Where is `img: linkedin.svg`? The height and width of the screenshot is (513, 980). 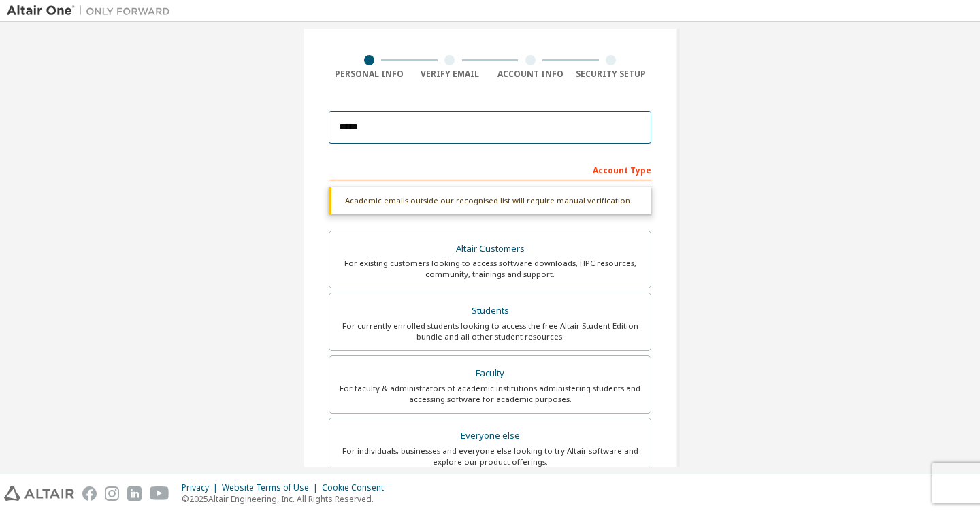 img: linkedin.svg is located at coordinates (134, 493).